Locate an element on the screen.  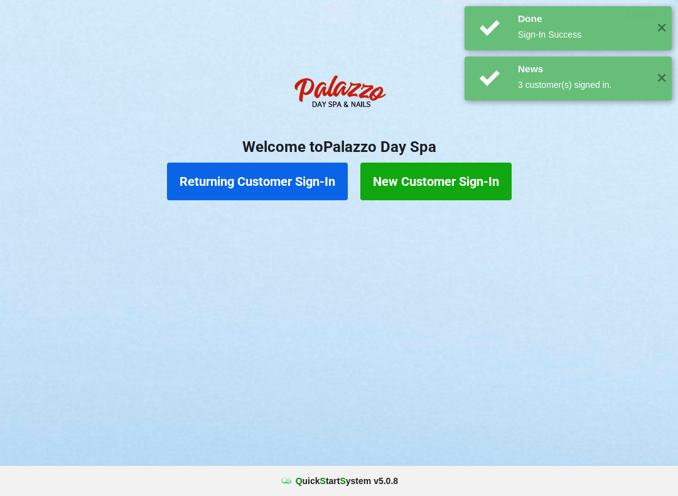
button: New Customer Sign-In is located at coordinates (435, 181).